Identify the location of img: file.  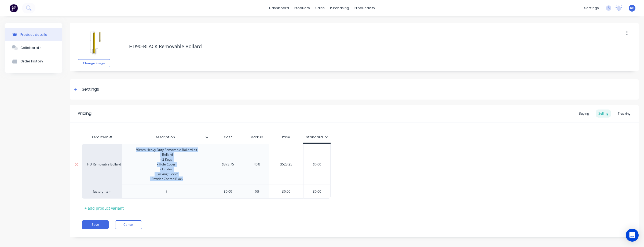
(94, 43).